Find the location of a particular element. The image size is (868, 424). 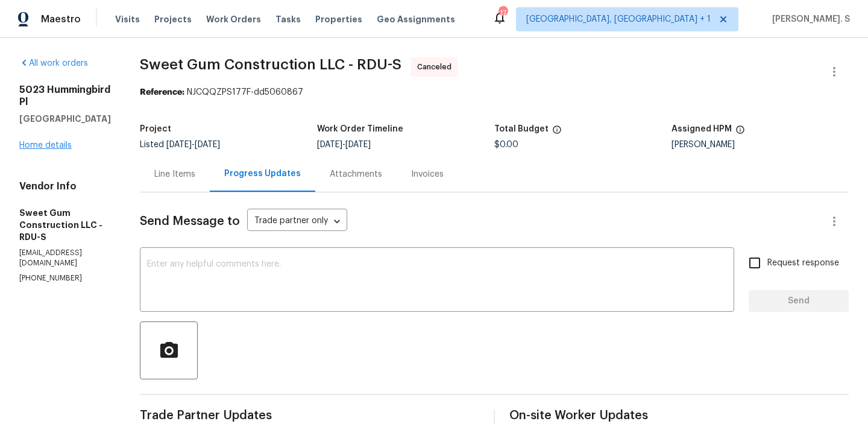

span: Request response is located at coordinates (803, 263).